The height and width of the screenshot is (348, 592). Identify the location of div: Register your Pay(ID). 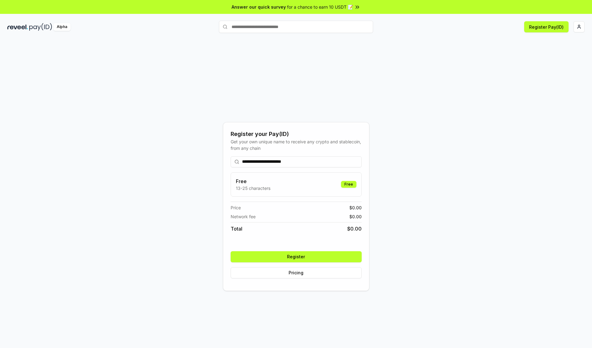
(296, 134).